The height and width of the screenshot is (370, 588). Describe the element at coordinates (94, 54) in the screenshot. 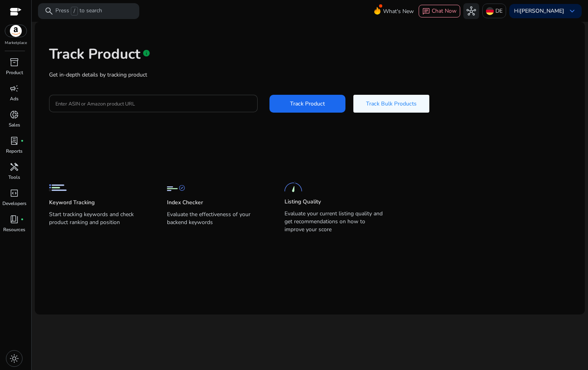

I see `h1: Track Product` at that location.